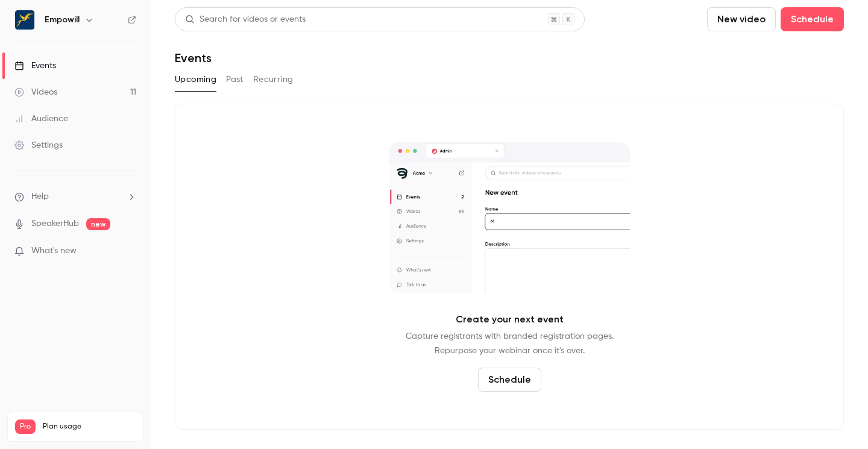 Image resolution: width=868 pixels, height=449 pixels. I want to click on span: What's new, so click(54, 251).